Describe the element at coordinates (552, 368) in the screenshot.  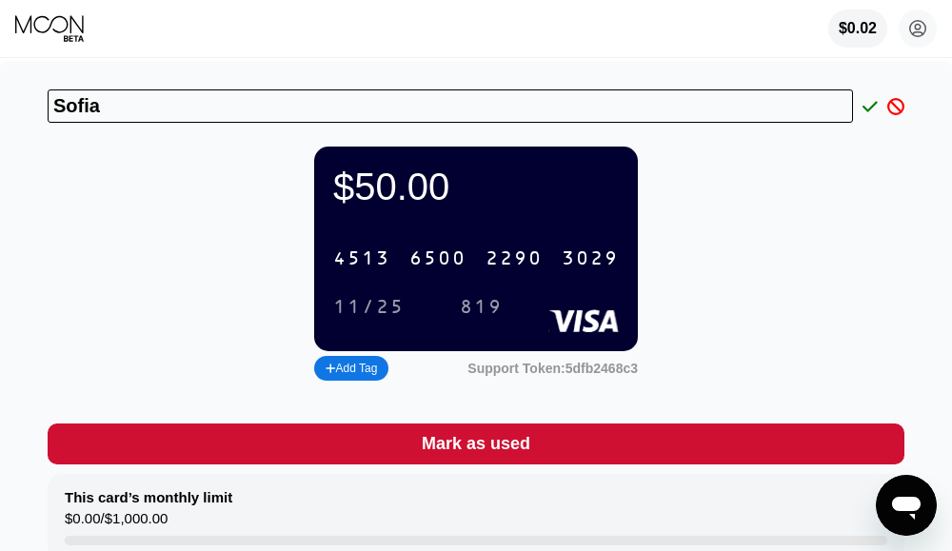
I see `div: Support Token:5dfb2468c3` at that location.